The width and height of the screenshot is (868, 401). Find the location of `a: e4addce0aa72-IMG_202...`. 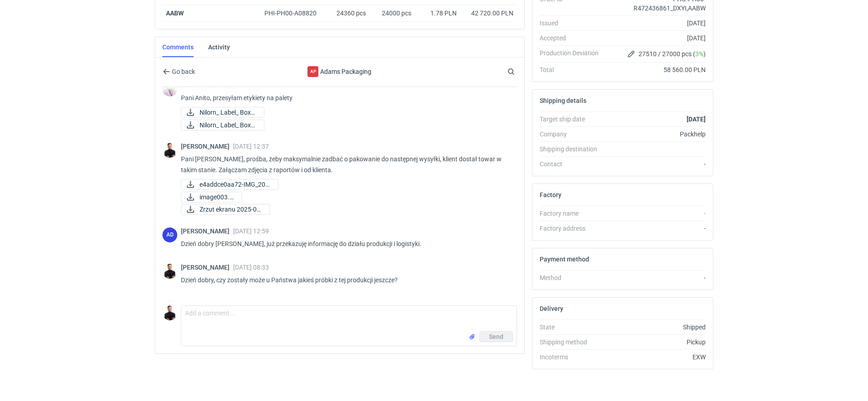

a: e4addce0aa72-IMG_202... is located at coordinates (229, 184).